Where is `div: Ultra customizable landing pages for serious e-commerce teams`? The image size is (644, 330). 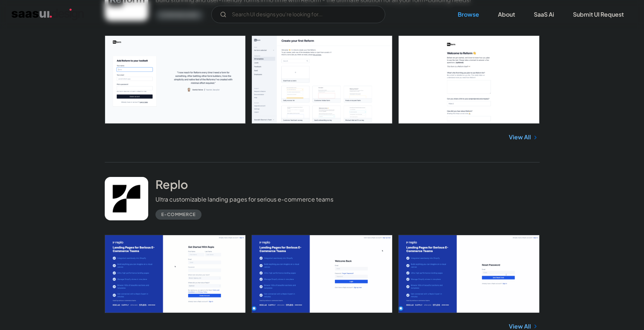
div: Ultra customizable landing pages for serious e-commerce teams is located at coordinates (244, 200).